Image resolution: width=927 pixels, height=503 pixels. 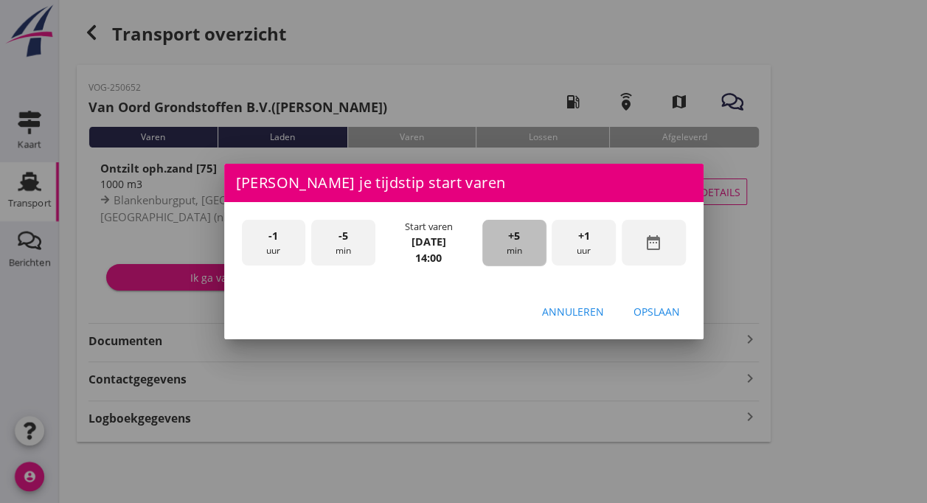 What do you see at coordinates (343, 236) in the screenshot?
I see `span: -5` at bounding box center [343, 236].